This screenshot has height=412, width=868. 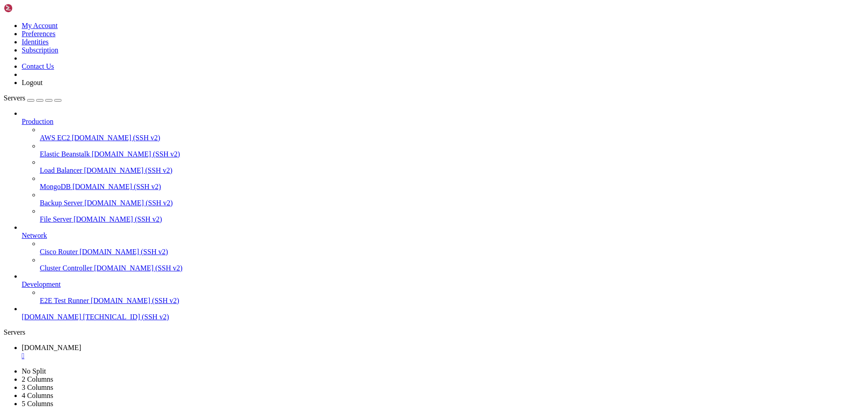 What do you see at coordinates (15, 97) in the screenshot?
I see `span: Servers` at bounding box center [15, 97].